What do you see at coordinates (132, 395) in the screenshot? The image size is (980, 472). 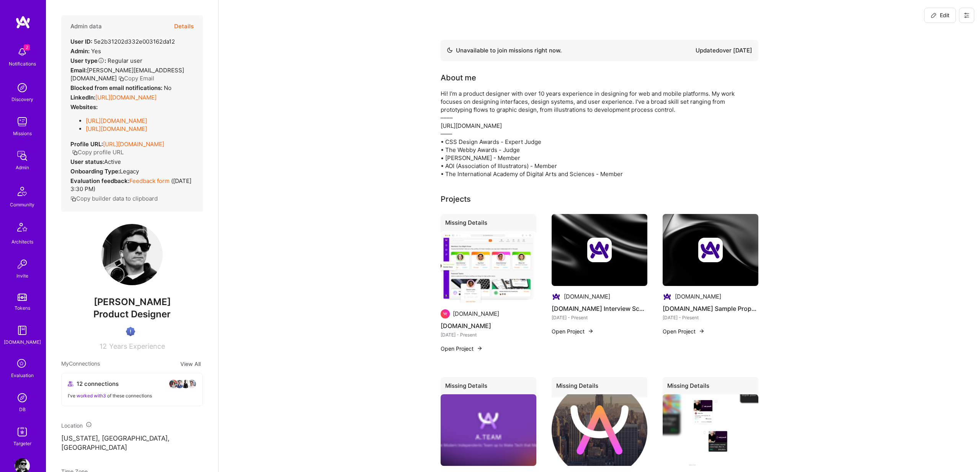 I see `div: I've of these connections` at bounding box center [132, 395].